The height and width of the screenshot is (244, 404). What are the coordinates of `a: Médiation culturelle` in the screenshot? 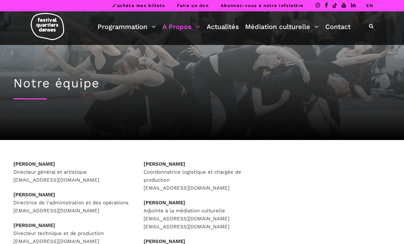 It's located at (282, 27).